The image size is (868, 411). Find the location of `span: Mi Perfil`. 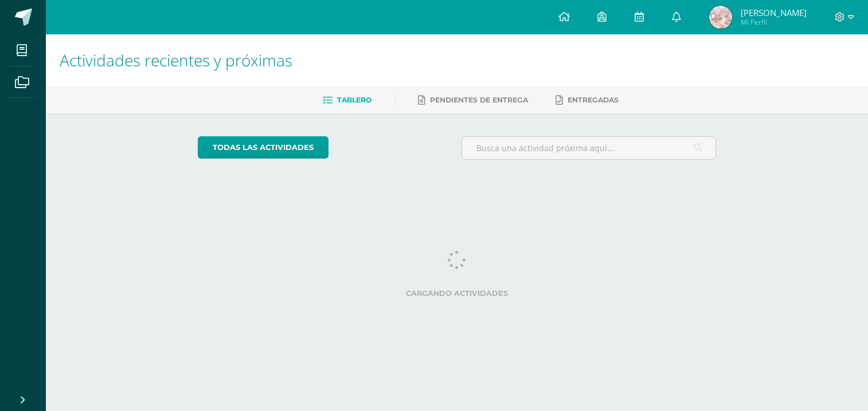

span: Mi Perfil is located at coordinates (773, 22).